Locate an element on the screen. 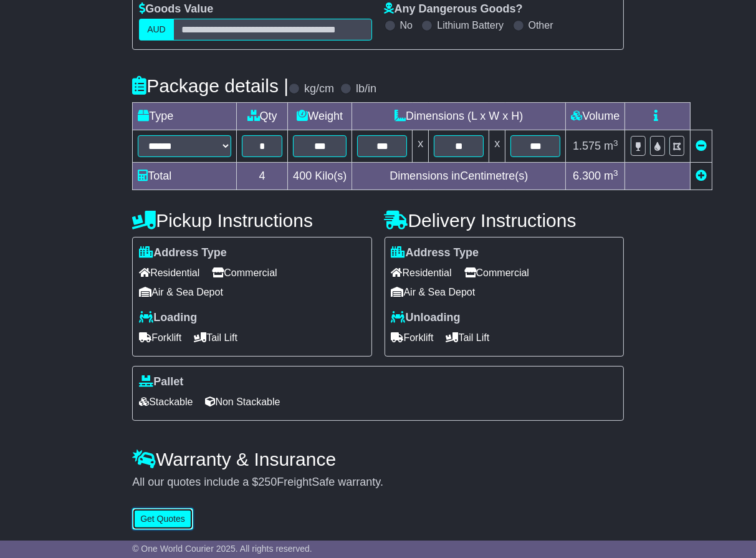  h4: Pickup Instructions is located at coordinates (252, 220).